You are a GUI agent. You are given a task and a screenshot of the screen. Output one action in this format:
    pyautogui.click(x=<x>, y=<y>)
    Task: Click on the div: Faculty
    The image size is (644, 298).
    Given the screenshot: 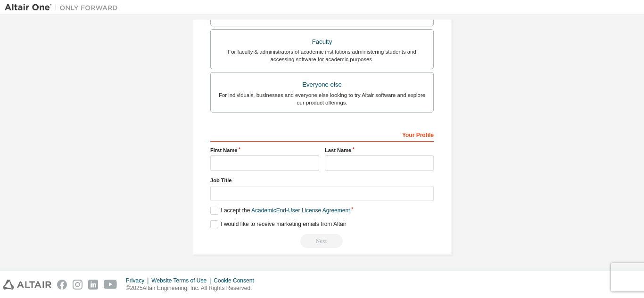 What is the action you would take?
    pyautogui.click(x=322, y=42)
    